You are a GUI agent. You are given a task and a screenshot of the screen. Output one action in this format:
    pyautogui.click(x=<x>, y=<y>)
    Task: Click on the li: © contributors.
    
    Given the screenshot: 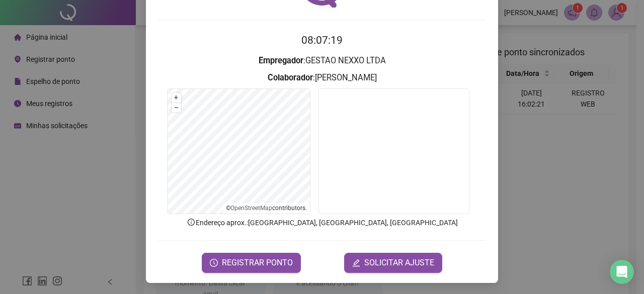 What is the action you would take?
    pyautogui.click(x=266, y=208)
    